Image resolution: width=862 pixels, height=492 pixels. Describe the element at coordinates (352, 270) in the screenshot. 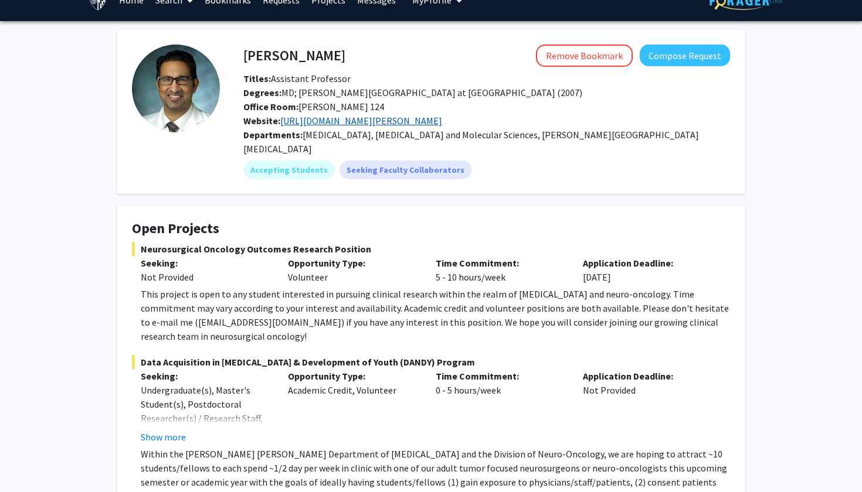

I see `div: Volunteer` at that location.